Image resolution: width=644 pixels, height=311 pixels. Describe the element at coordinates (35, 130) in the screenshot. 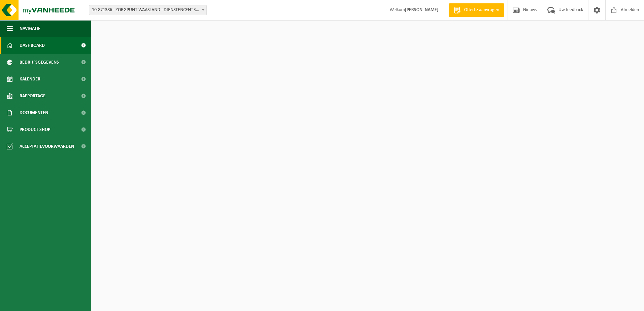

I see `span: Product Shop` at that location.